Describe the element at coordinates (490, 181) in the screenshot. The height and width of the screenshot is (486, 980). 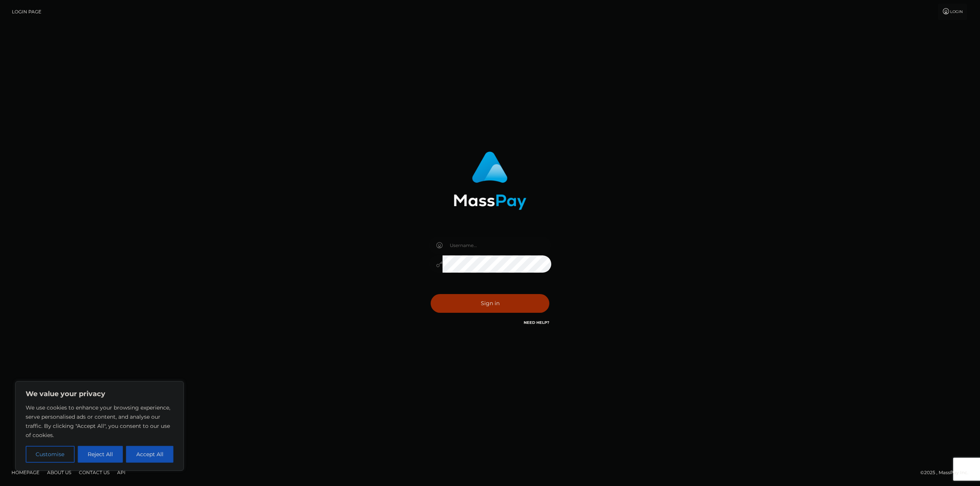
I see `img: MassPay Login` at that location.